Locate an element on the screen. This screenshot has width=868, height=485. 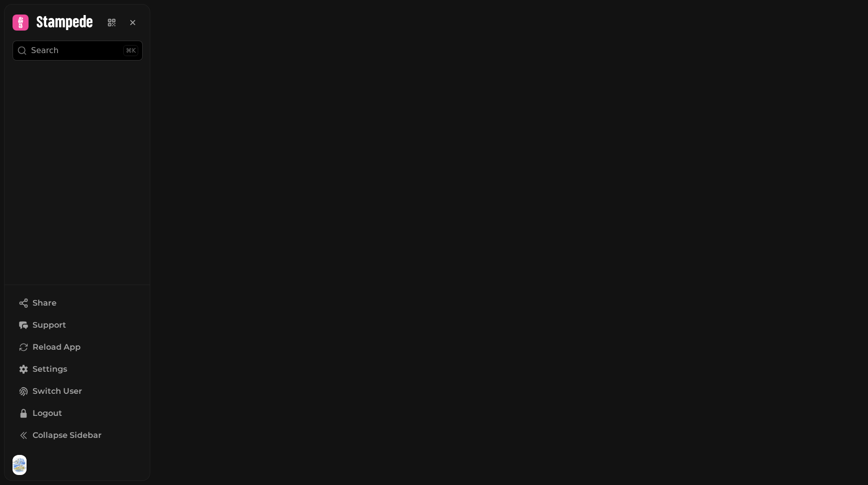
img: User avatar is located at coordinates (19, 465).